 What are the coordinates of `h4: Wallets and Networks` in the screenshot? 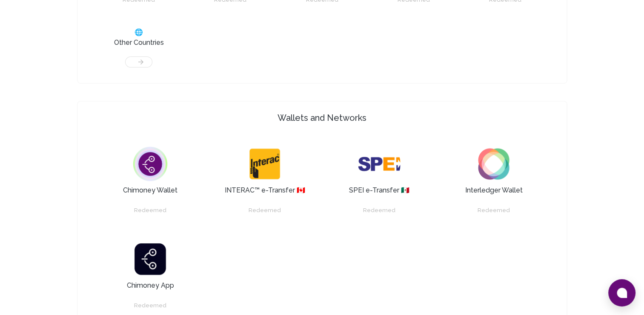 It's located at (322, 118).